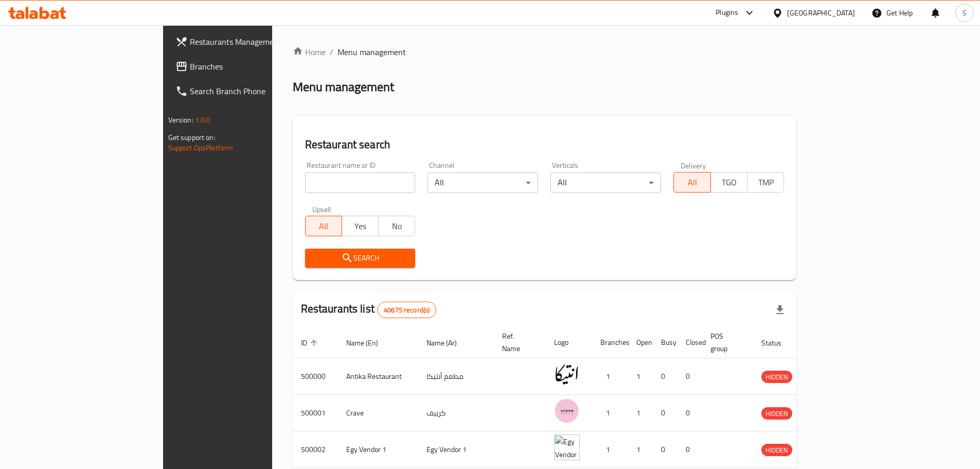 This screenshot has width=980, height=469. What do you see at coordinates (693, 165) in the screenshot?
I see `label: Delivery` at bounding box center [693, 165].